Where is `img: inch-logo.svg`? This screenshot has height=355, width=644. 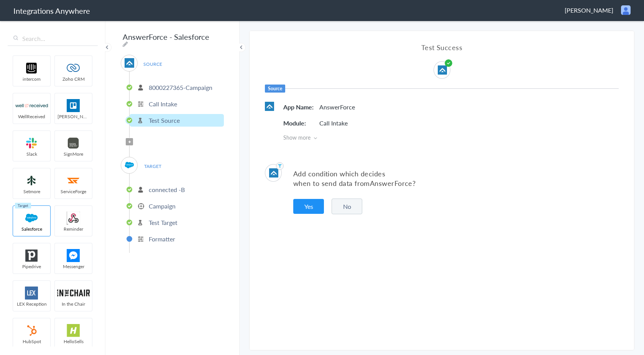
img: inch-logo.svg is located at coordinates (73, 293).